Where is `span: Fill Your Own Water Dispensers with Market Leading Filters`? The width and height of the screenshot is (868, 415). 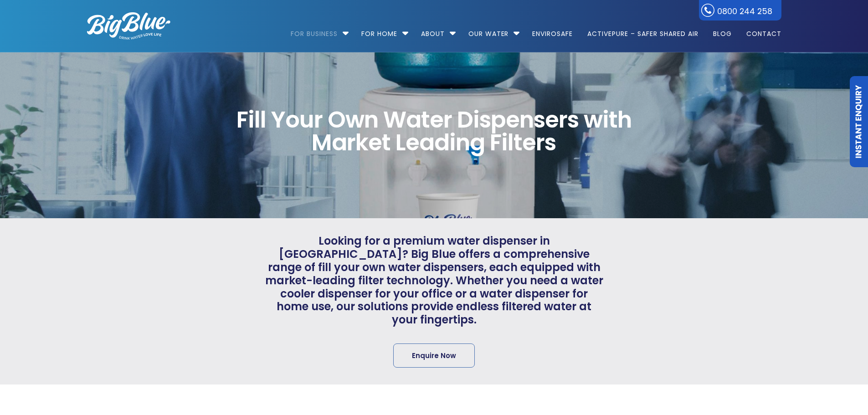 span: Fill Your Own Water Dispensers with Market Leading Filters is located at coordinates (434, 131).